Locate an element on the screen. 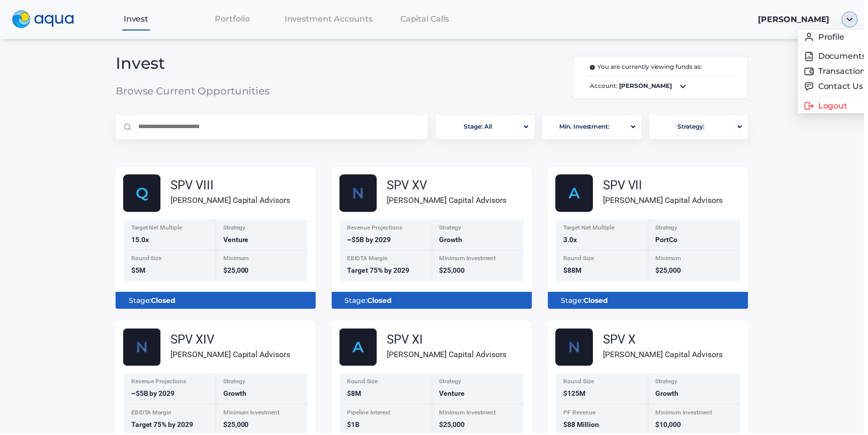 Image resolution: width=868 pixels, height=435 pixels. div: Pipeline Interest is located at coordinates (388, 416).